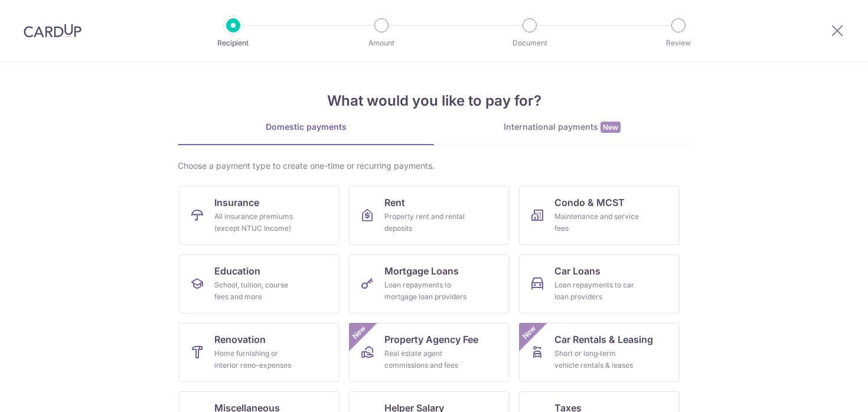 This screenshot has width=868, height=412. I want to click on div: School, tuition, course fees and more, so click(257, 291).